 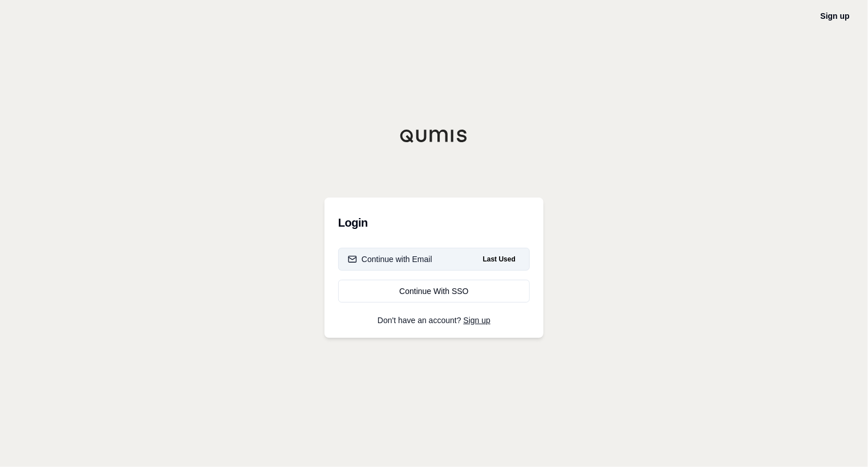 I want to click on span: Last Used, so click(x=499, y=259).